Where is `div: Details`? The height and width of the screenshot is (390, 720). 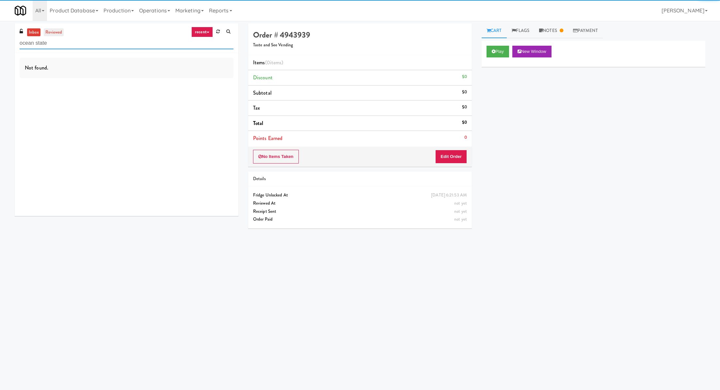 div: Details is located at coordinates (360, 179).